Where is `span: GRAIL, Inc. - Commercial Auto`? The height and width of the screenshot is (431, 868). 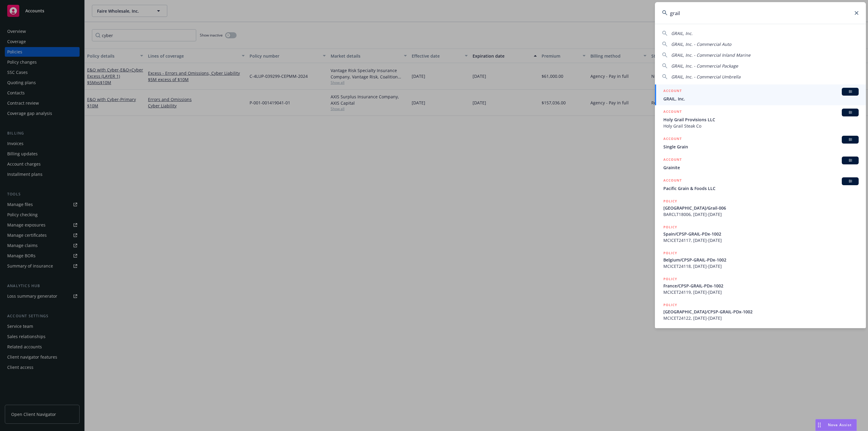 span: GRAIL, Inc. - Commercial Auto is located at coordinates (701, 44).